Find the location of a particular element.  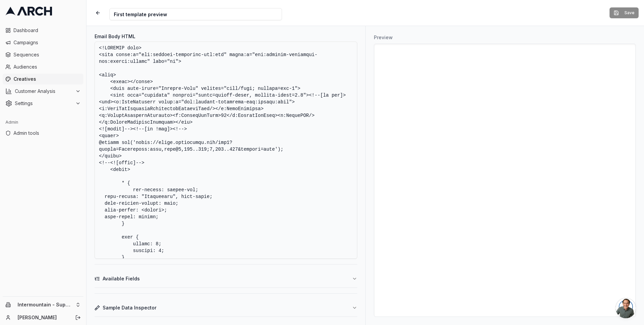

a: Admin tools is located at coordinates (43, 133).